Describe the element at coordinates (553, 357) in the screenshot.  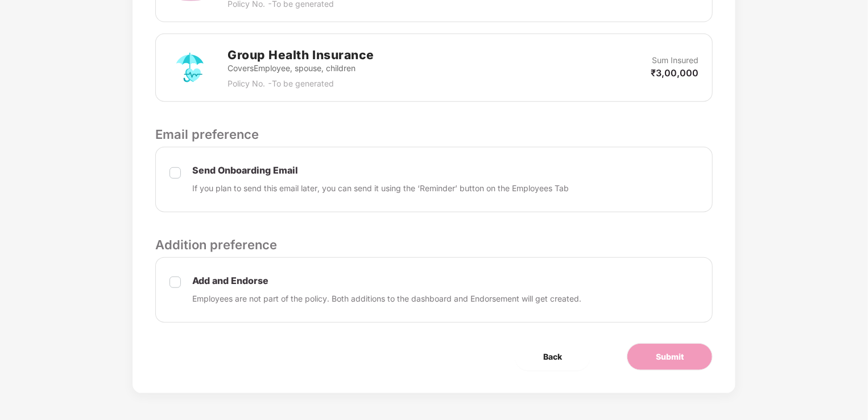
I see `span: Back` at that location.